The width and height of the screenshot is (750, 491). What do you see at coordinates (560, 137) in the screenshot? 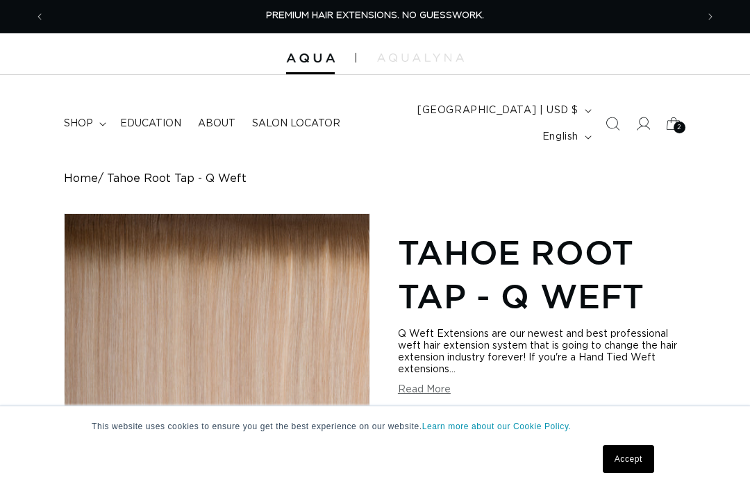
I see `span: English` at bounding box center [560, 137].